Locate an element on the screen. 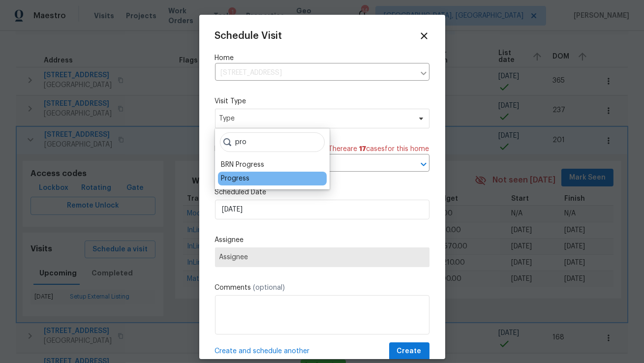 This screenshot has height=363, width=644. div: BRN Progress is located at coordinates (243, 165).